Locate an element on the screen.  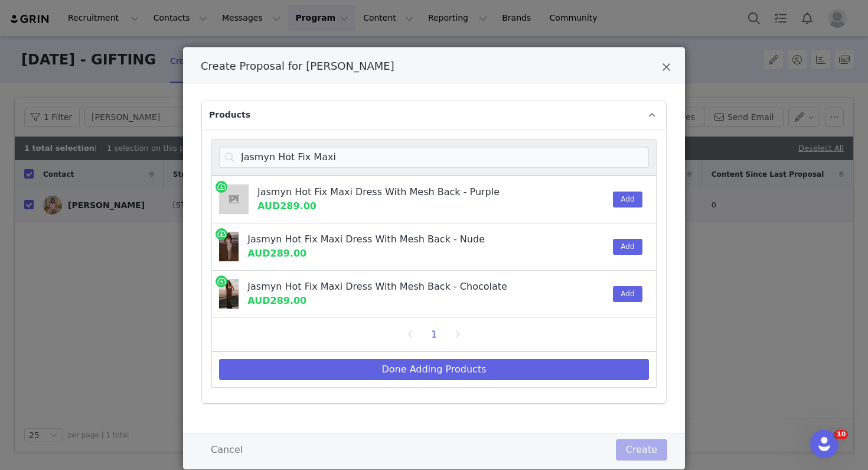
img: placeholder-square.jpeg is located at coordinates (234, 199).